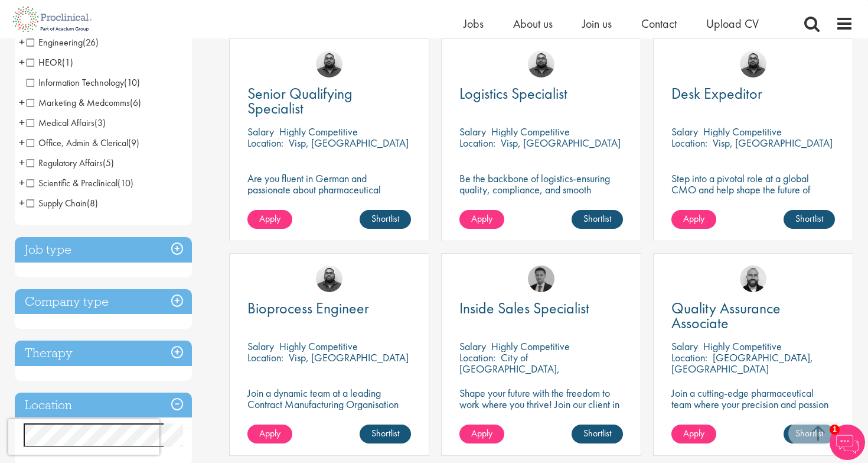  I want to click on h3: Therapy, so click(103, 353).